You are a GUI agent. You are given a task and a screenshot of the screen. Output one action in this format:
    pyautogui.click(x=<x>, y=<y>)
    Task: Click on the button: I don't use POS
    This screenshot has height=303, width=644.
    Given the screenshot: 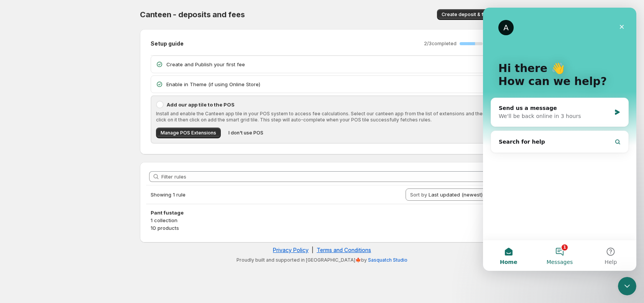 What is the action you would take?
    pyautogui.click(x=246, y=133)
    